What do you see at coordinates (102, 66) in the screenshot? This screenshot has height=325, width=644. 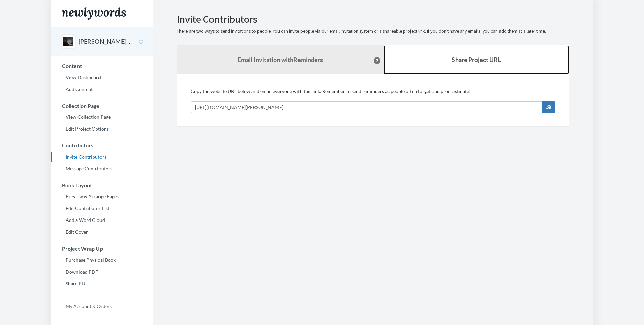 I see `h3: Content` at bounding box center [102, 66].